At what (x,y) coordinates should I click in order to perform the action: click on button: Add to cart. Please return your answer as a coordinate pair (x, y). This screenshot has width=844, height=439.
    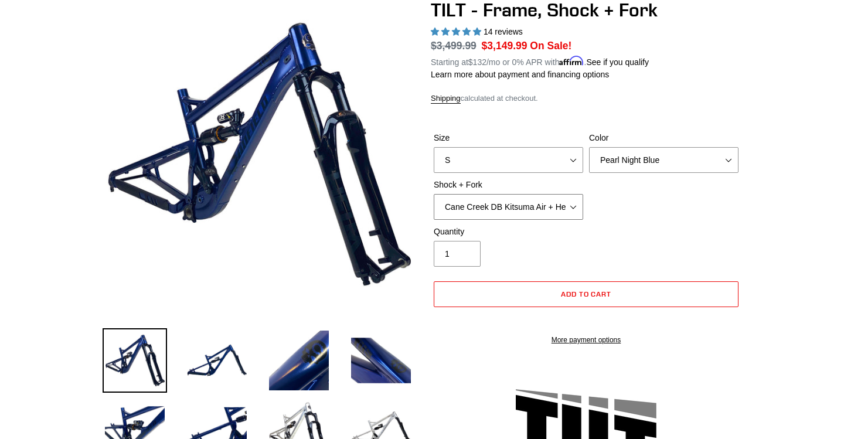
    Looking at the image, I should click on (586, 294).